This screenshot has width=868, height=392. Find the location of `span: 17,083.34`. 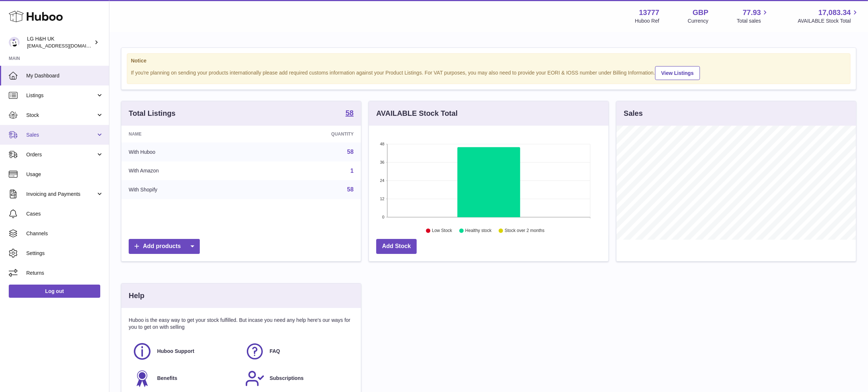

span: 17,083.34 is located at coordinates (835, 12).